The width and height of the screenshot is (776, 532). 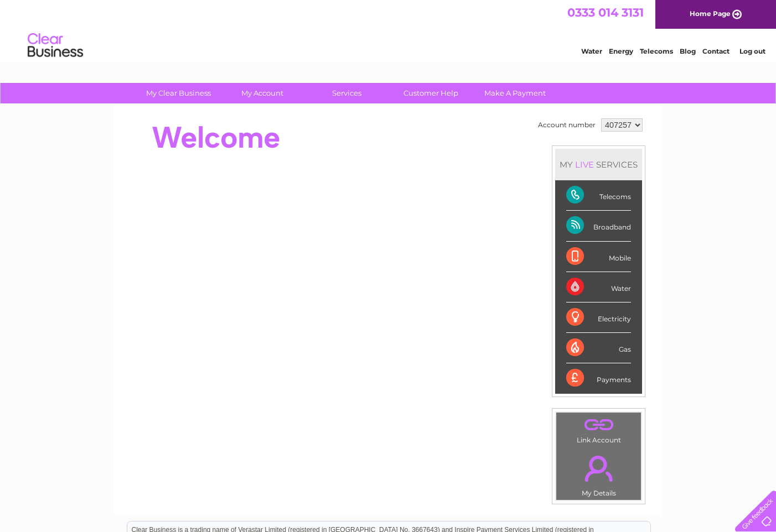 What do you see at coordinates (592, 51) in the screenshot?
I see `a: Water` at bounding box center [592, 51].